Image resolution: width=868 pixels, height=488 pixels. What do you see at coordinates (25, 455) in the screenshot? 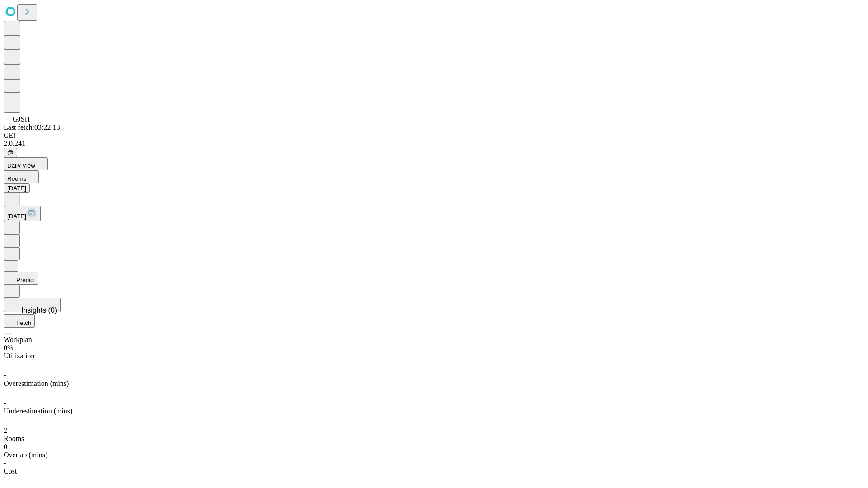
I see `span: Overlap (mins)` at bounding box center [25, 455].